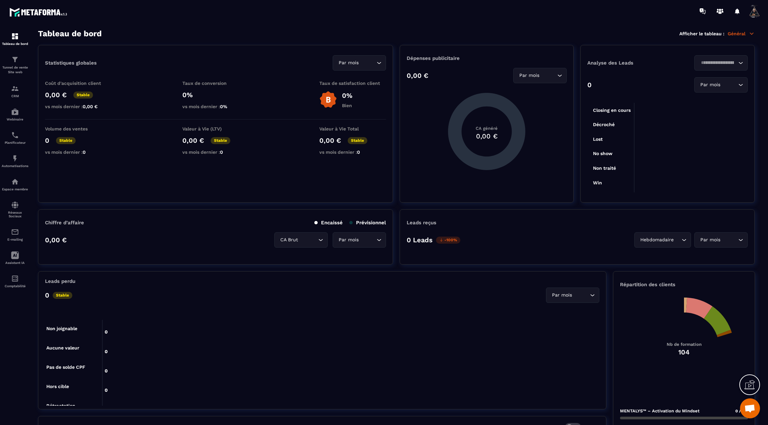 This screenshot has width=768, height=425. Describe the element at coordinates (15, 185) in the screenshot. I see `a: automationsautomationsEspace membre` at that location.